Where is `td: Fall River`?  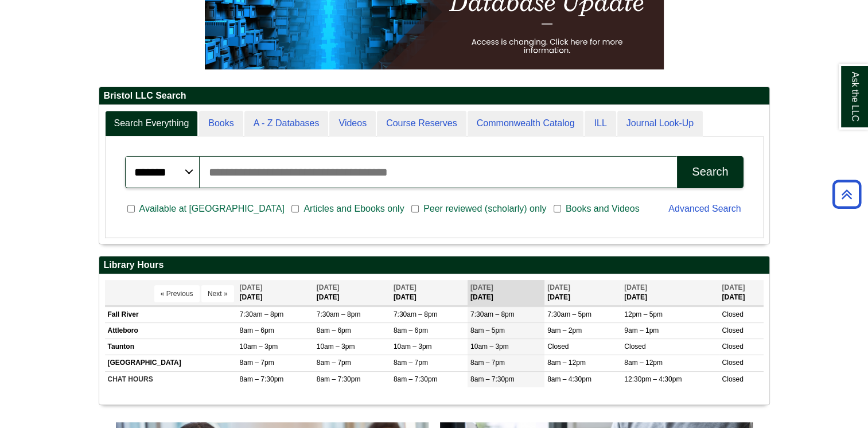 td: Fall River is located at coordinates (171, 315).